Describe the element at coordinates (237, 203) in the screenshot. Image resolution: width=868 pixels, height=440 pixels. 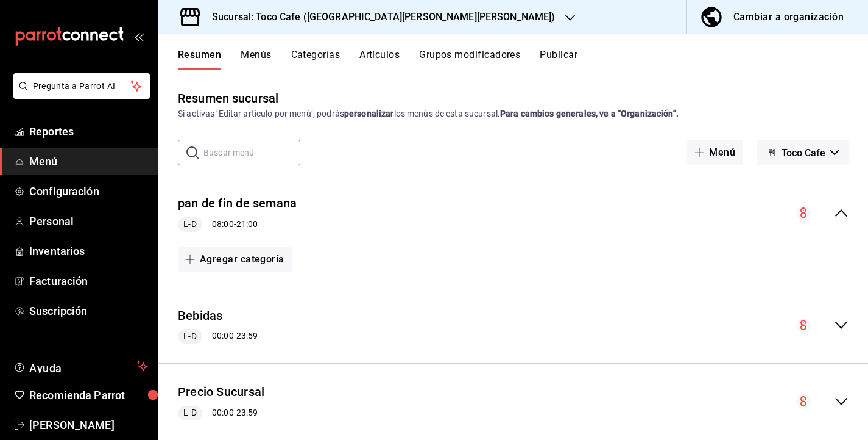
I see `button: pan de fin de semana` at that location.